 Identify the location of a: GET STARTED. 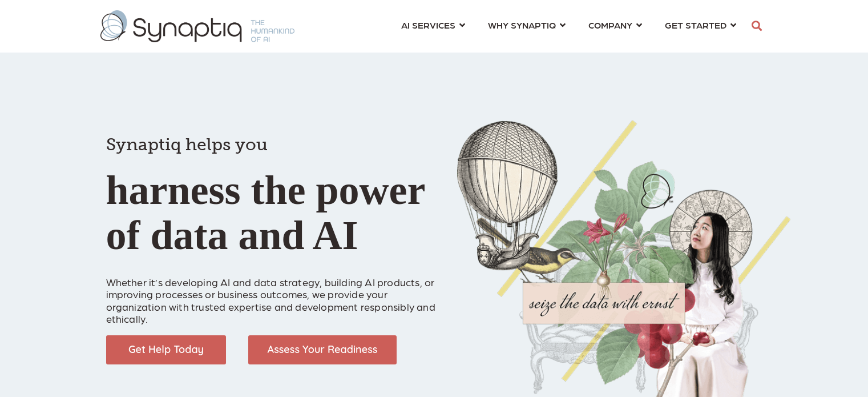
(701, 25).